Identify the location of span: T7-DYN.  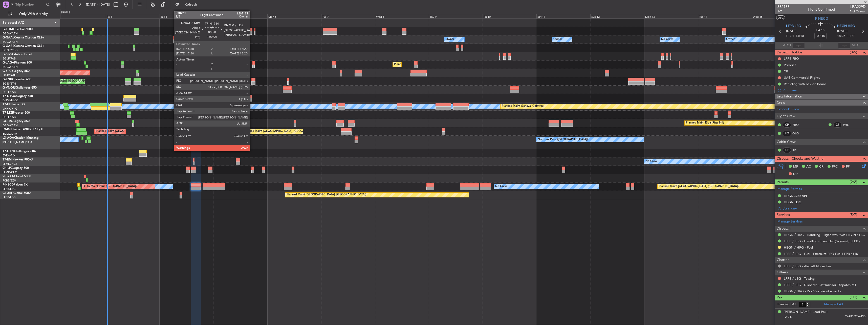
(8, 151).